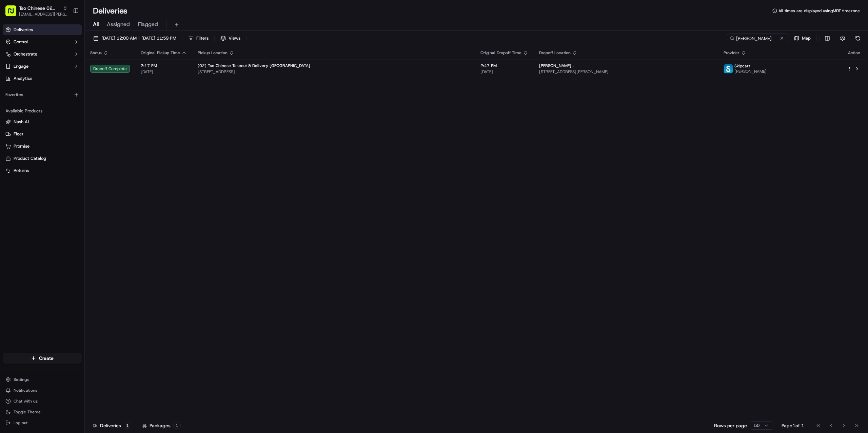  I want to click on span: Views, so click(234, 38).